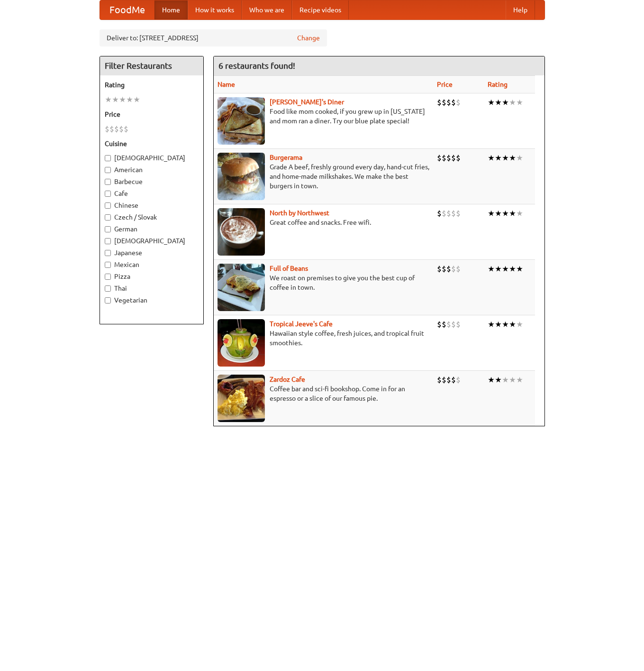  What do you see at coordinates (301, 324) in the screenshot?
I see `b: Tropical Jeeve's Cafe` at bounding box center [301, 324].